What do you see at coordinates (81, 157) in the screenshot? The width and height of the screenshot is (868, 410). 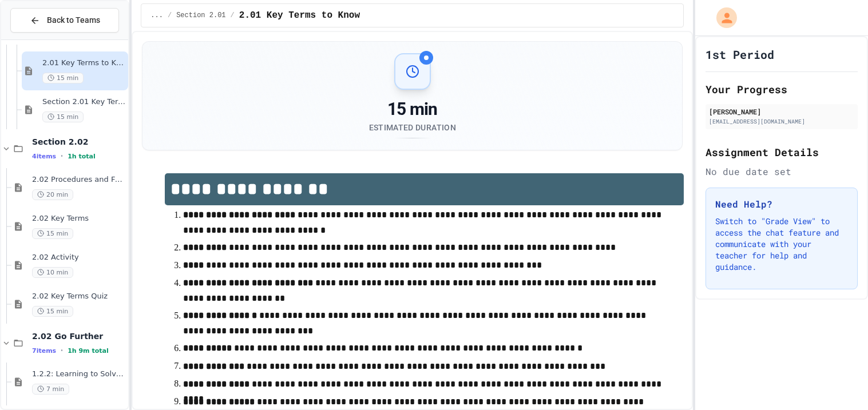 I see `span: 1h total` at bounding box center [81, 157].